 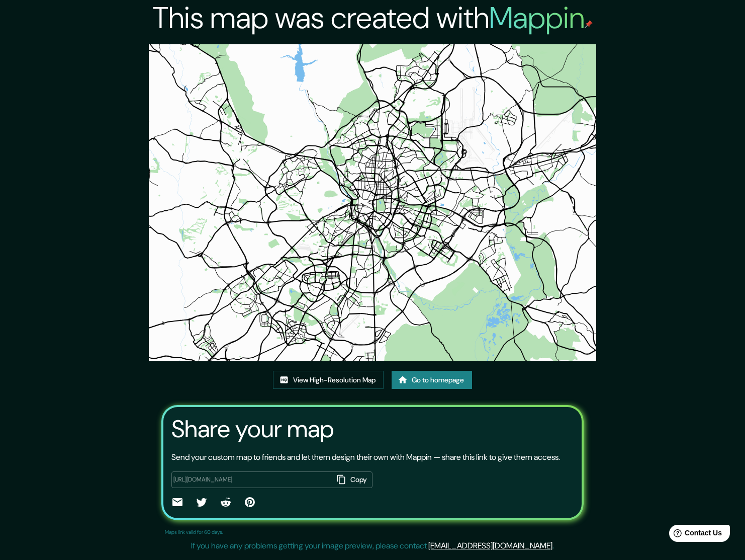 What do you see at coordinates (589, 24) in the screenshot?
I see `img: mappin-pin` at bounding box center [589, 24].